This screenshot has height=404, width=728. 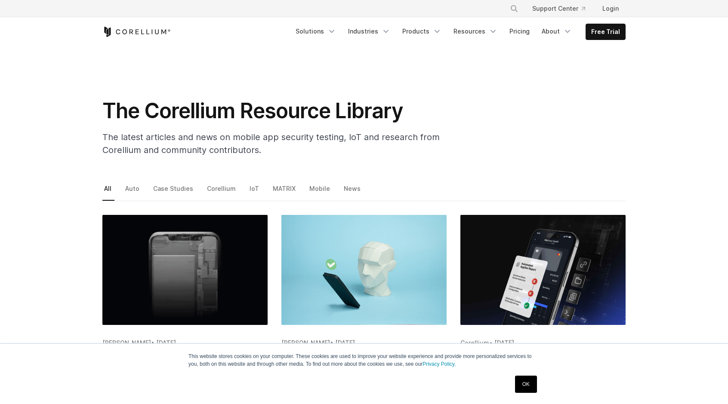 I want to click on a: Industries, so click(x=369, y=31).